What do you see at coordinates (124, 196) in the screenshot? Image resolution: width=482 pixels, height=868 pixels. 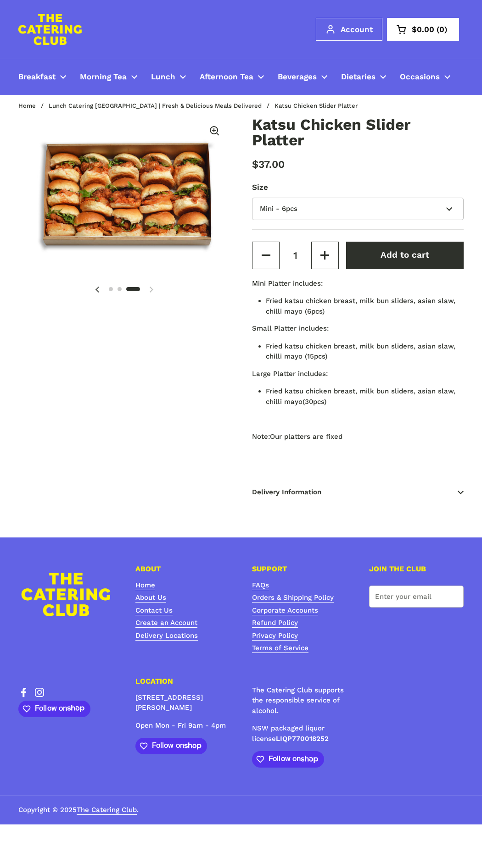 I see `img: Katsu Chicken Slider Platter` at bounding box center [124, 196].